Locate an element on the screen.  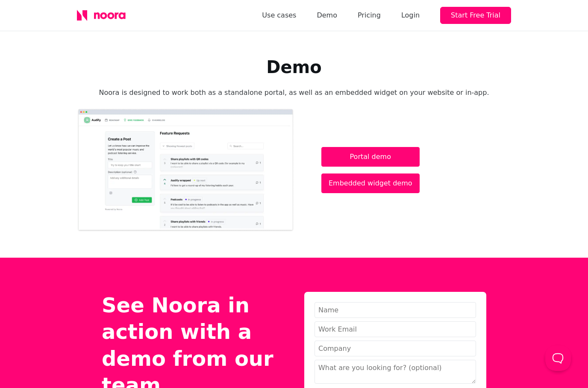
h1: Demo is located at coordinates (294, 67).